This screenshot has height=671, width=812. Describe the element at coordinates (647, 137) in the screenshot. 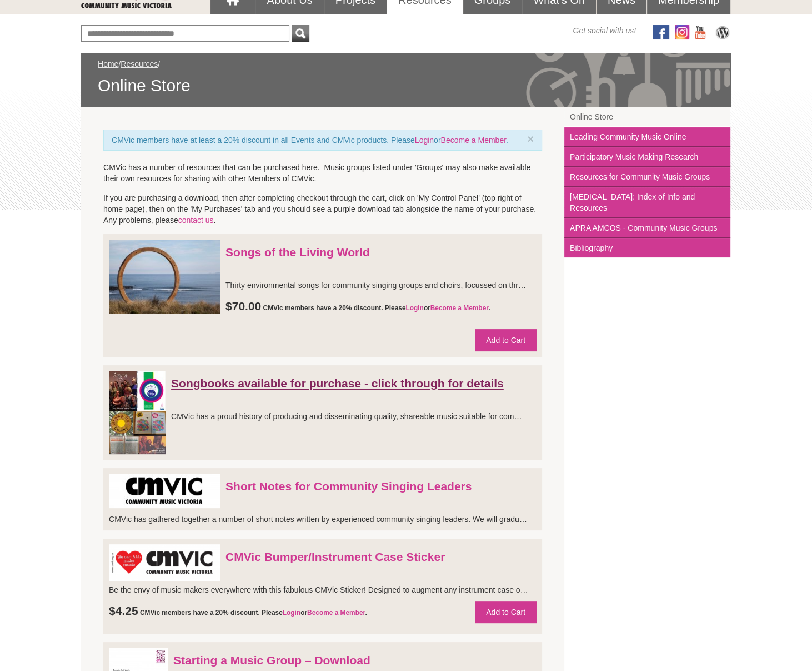

I see `a: Leading Community Music Online` at that location.